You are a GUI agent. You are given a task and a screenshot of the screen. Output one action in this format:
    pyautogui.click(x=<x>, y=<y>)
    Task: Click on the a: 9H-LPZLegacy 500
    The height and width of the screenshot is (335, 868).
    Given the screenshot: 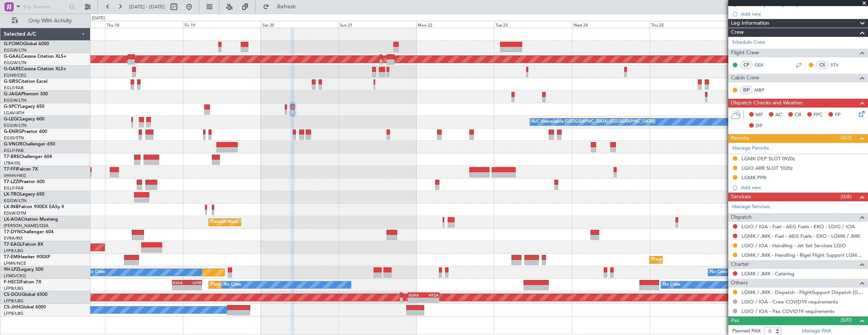 What is the action you would take?
    pyautogui.click(x=24, y=269)
    